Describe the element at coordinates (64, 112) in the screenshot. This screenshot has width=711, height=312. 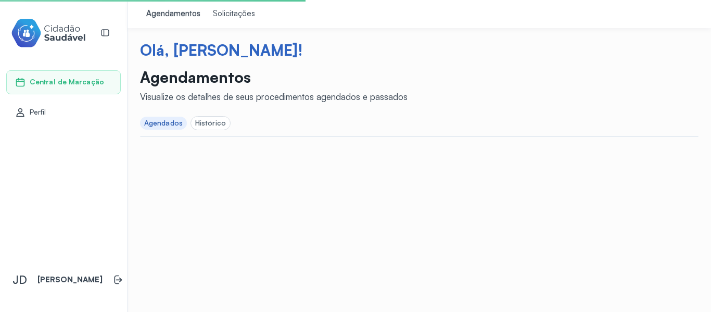
I see `a: Perfil` at that location.